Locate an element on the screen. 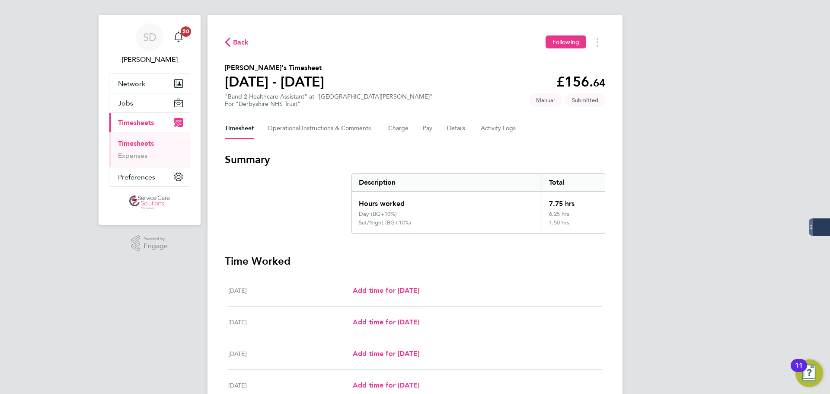 The image size is (830, 394). button: Timesheet is located at coordinates (239, 128).